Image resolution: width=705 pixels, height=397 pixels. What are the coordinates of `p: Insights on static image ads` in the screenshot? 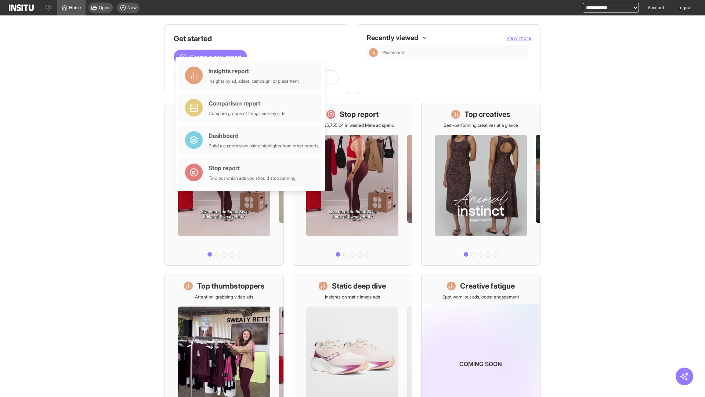 It's located at (353, 297).